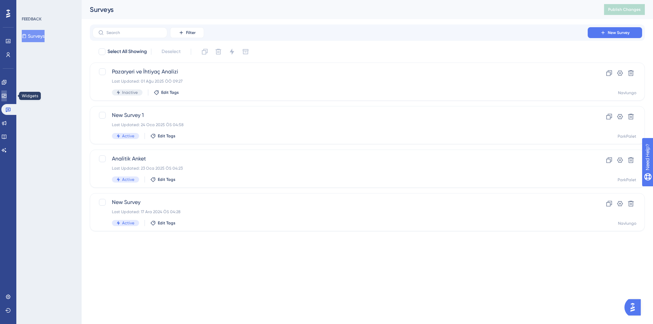  I want to click on span: Analitik Anket, so click(340, 159).